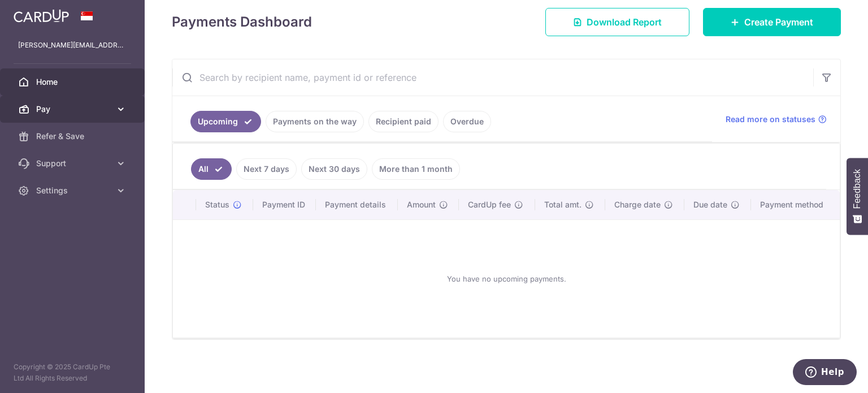 The image size is (868, 393). I want to click on a: Next 7 days, so click(266, 169).